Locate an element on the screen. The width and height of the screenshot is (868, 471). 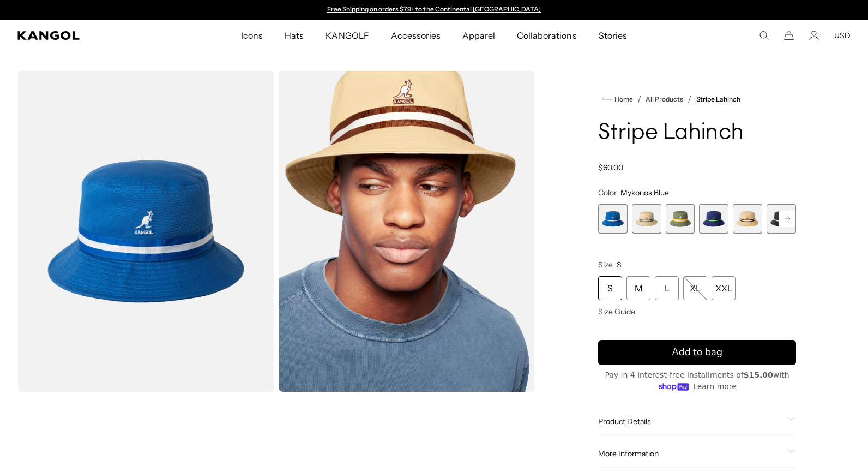
span: Size Guide is located at coordinates (617, 312).